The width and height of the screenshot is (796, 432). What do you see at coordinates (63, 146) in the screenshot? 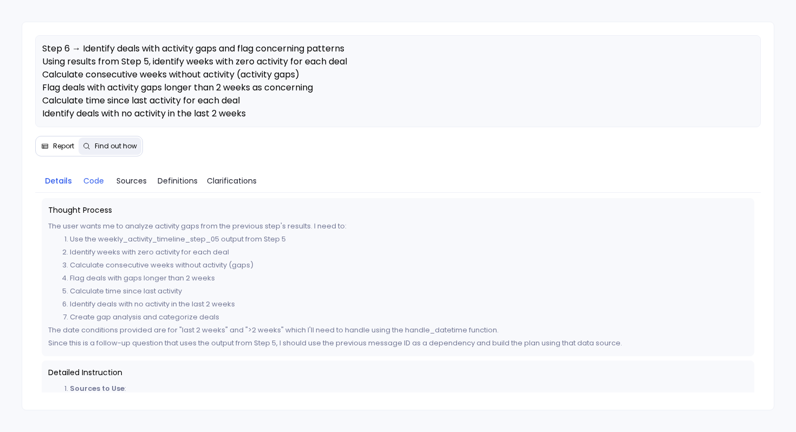
I see `span: Report` at bounding box center [63, 146].